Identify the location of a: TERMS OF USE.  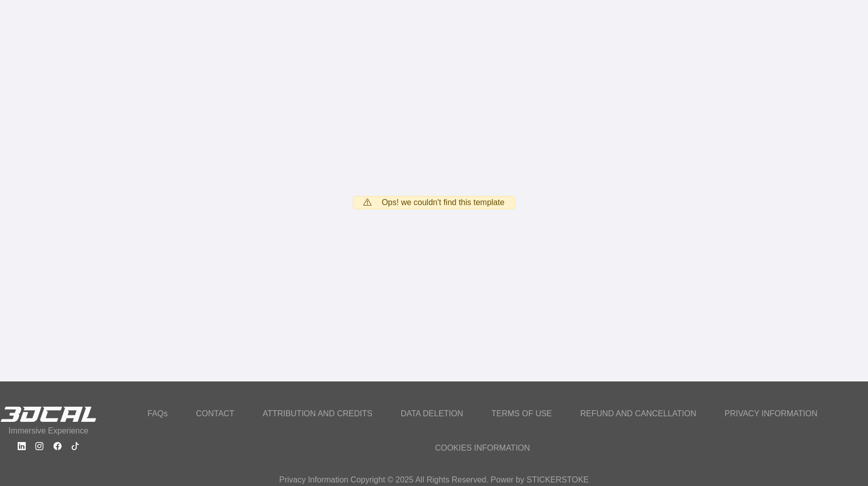
(522, 413).